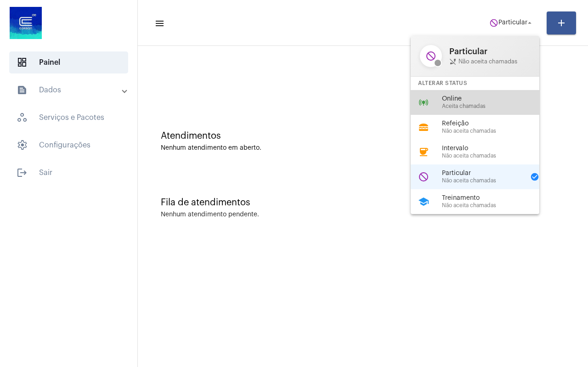 The height and width of the screenshot is (367, 588). What do you see at coordinates (424, 127) in the screenshot?
I see `mat-icon: lunch_dining` at bounding box center [424, 127].